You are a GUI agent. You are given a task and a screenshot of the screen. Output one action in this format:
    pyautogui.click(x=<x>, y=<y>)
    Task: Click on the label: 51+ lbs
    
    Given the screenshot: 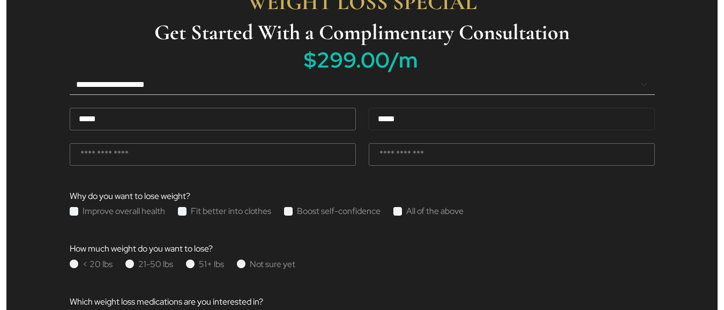 What is the action you would take?
    pyautogui.click(x=211, y=264)
    